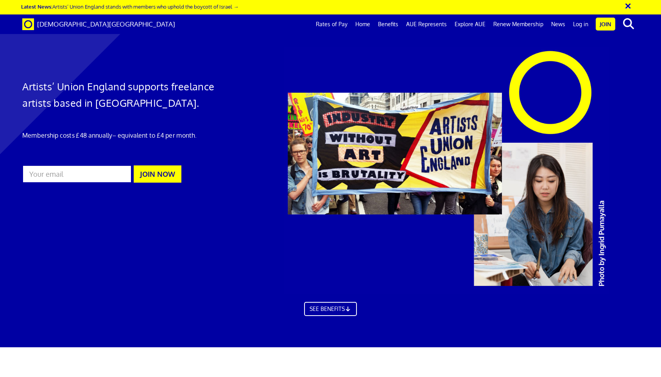  I want to click on a: Log in, so click(581, 24).